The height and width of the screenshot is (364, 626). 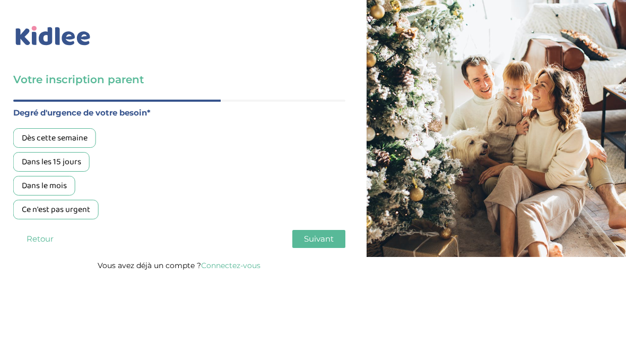 I want to click on button: Suivant, so click(x=319, y=239).